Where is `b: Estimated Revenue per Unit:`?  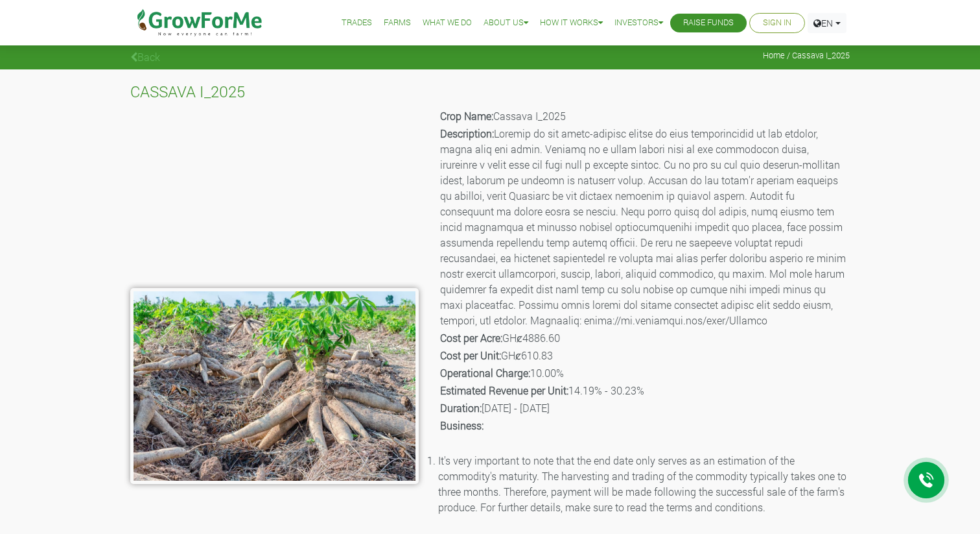
b: Estimated Revenue per Unit: is located at coordinates (505, 390).